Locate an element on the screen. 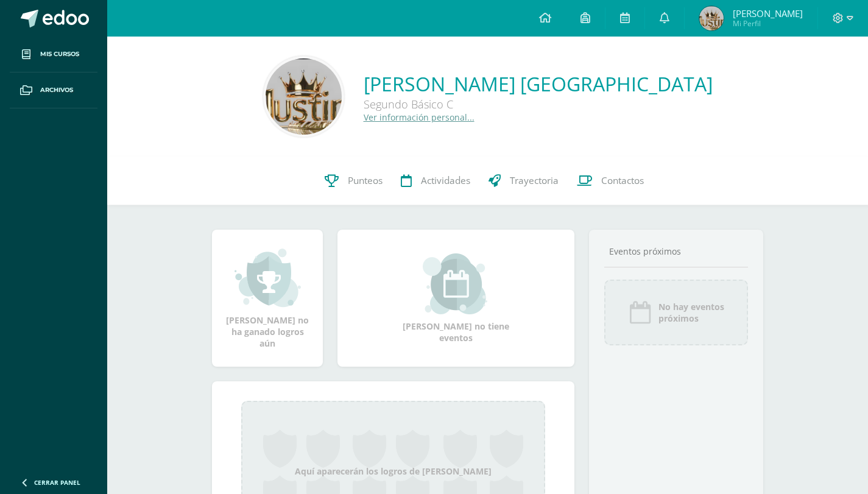 Image resolution: width=868 pixels, height=494 pixels. span: Mis cursos is located at coordinates (60, 54).